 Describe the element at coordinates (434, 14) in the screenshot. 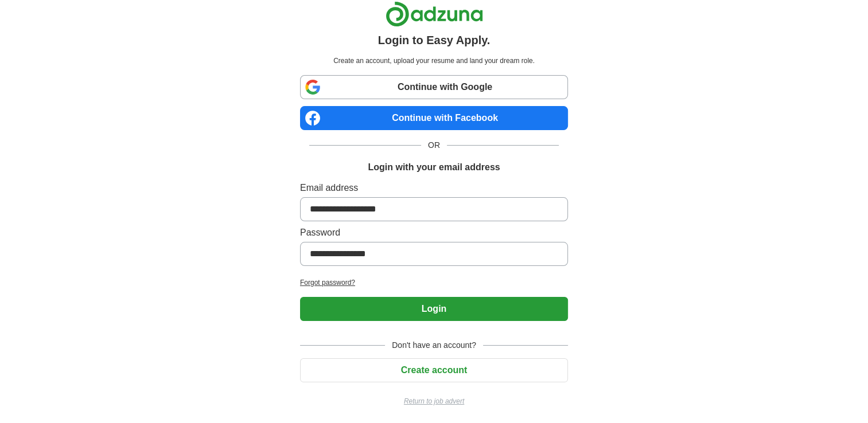

I see `img: Adzuna logo` at that location.